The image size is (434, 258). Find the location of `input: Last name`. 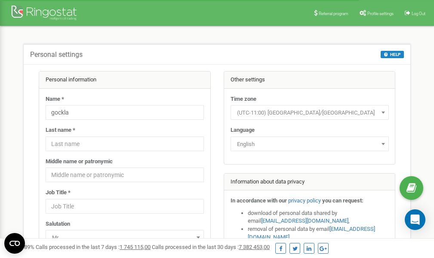

input: Last name is located at coordinates (125, 144).